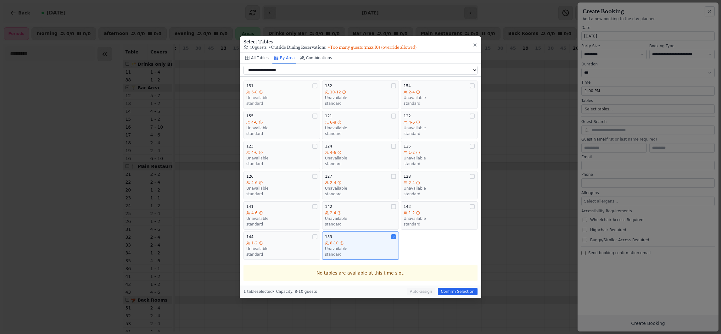 This screenshot has height=334, width=721. What do you see at coordinates (282, 125) in the screenshot?
I see `button: 1554-6Unavailablestandard` at bounding box center [282, 125].